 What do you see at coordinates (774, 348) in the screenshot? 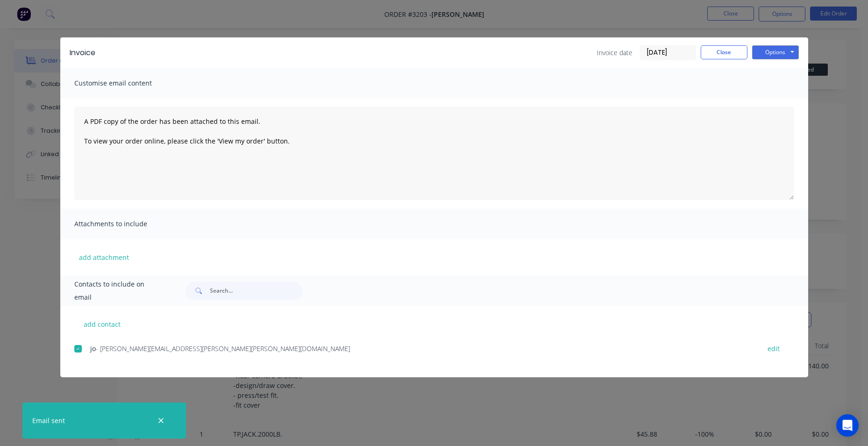
I see `button: edit` at bounding box center [774, 348].